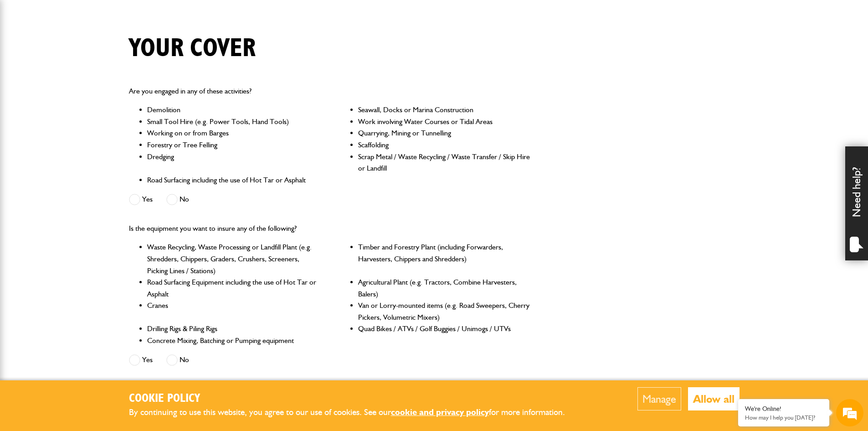 Image resolution: width=868 pixels, height=431 pixels. What do you see at coordinates (444, 110) in the screenshot?
I see `li: Seawall, Docks or Marina Construction` at bounding box center [444, 110].